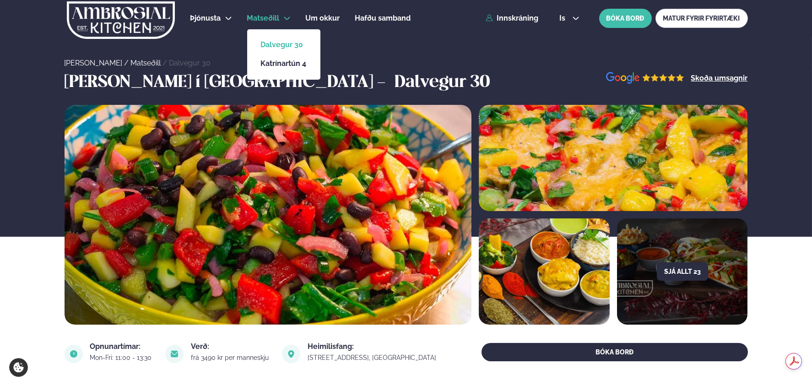 The width and height of the screenshot is (812, 386). Describe the element at coordinates (323, 18) in the screenshot. I see `span: Um okkur` at that location.